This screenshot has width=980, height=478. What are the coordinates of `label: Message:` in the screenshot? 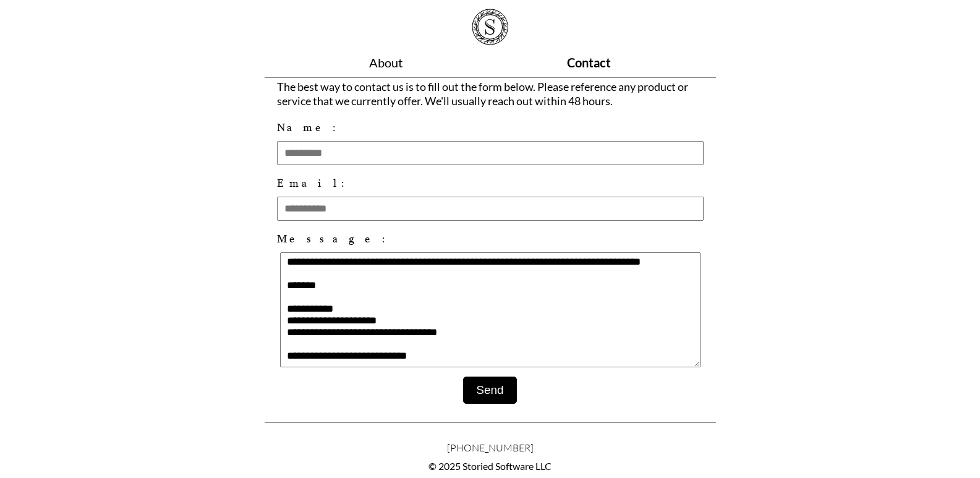 It's located at (490, 239).